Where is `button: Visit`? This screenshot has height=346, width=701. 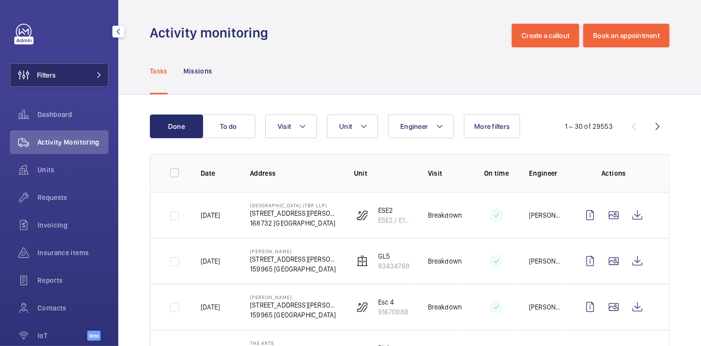
button: Visit is located at coordinates (291, 126).